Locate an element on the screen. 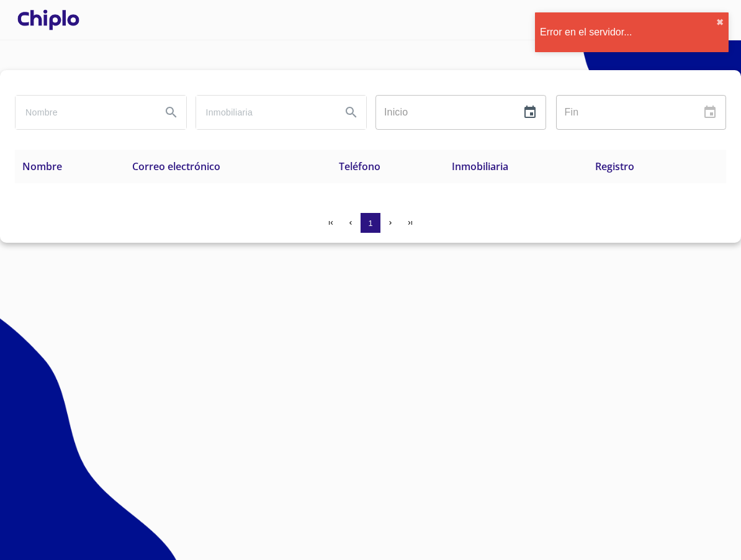 The height and width of the screenshot is (560, 741). span: Inmobiliaria is located at coordinates (480, 166).